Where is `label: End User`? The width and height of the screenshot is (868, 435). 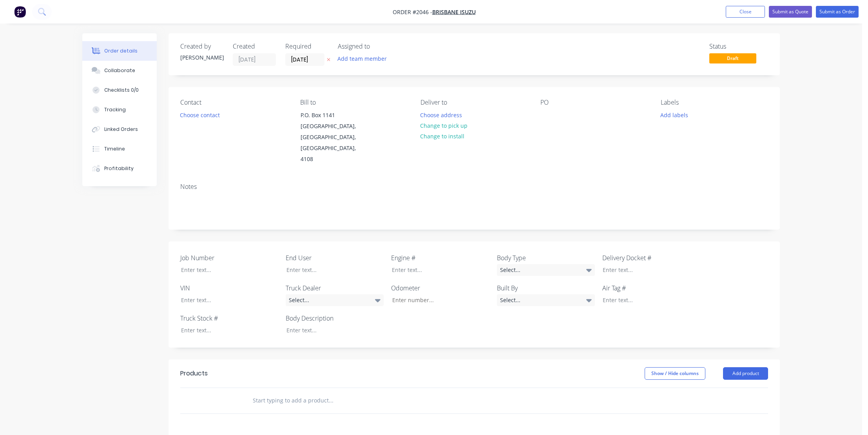
label: End User is located at coordinates (335, 257).